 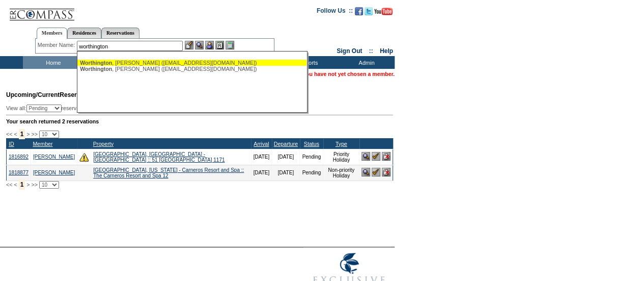 What do you see at coordinates (219, 45) in the screenshot?
I see `img: Reservations` at bounding box center [219, 45].